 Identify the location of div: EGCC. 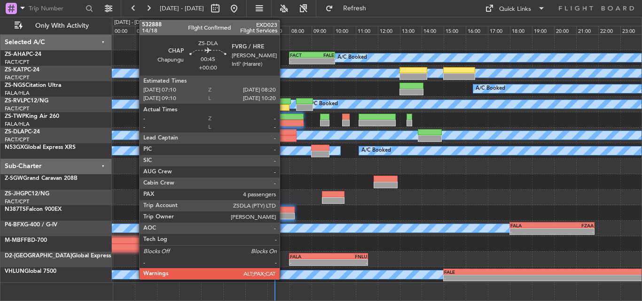
(231, 241).